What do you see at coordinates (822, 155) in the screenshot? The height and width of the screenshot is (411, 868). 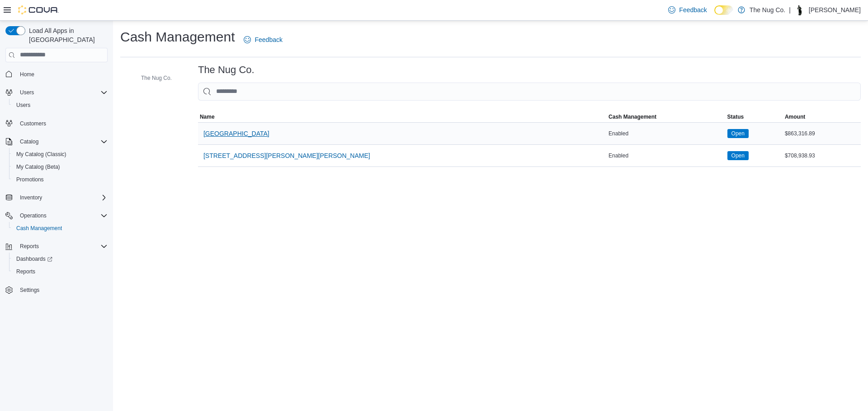 I see `div: $708,938.93` at bounding box center [822, 155].